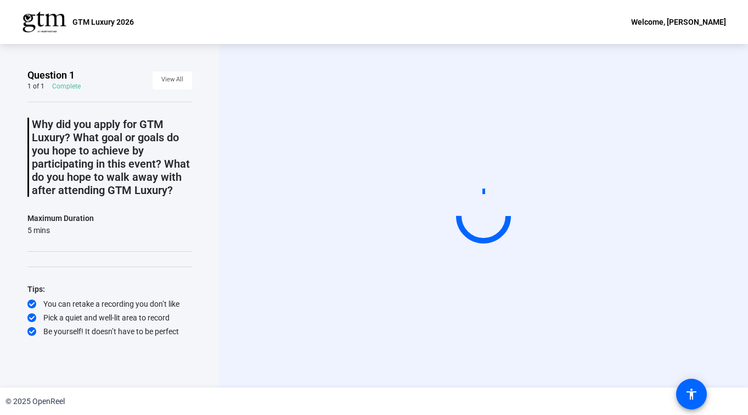  Describe the element at coordinates (110, 331) in the screenshot. I see `div: Be yourself! It doesn’t have to be perfect` at that location.